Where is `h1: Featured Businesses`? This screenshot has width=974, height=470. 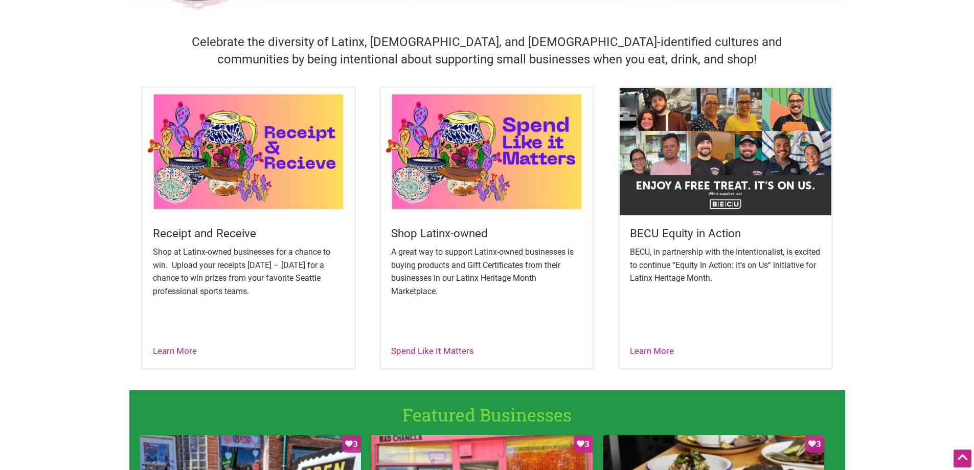 h1: Featured Businesses is located at coordinates (487, 415).